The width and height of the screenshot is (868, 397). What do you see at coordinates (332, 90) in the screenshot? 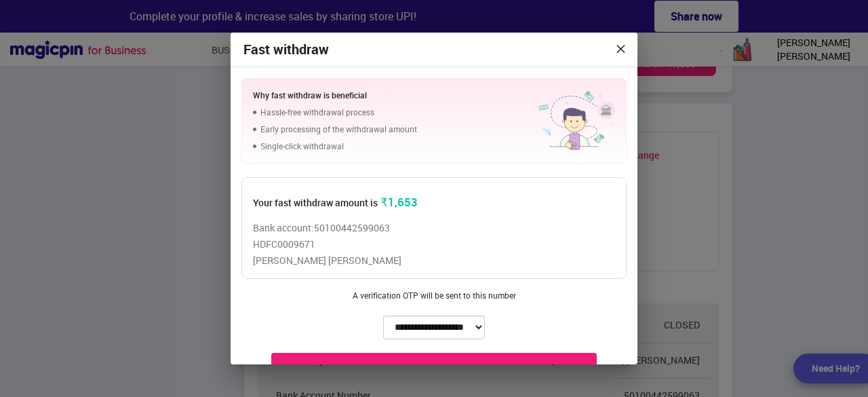
I see `div: Why fast withdraw is beneficial` at bounding box center [332, 90].